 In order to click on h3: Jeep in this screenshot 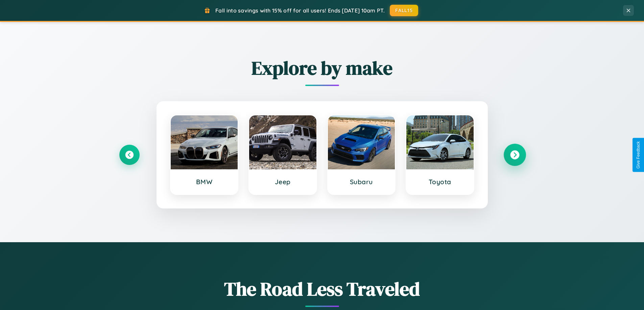, I will do `click(283, 182)`.